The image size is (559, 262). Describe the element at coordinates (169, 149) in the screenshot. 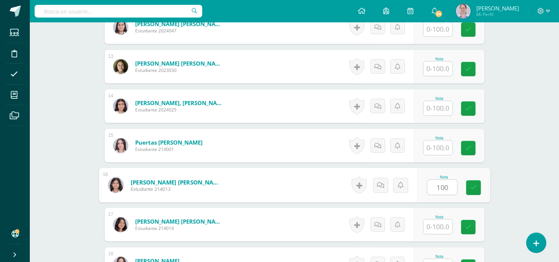

I see `span: Estudiante 214001` at that location.